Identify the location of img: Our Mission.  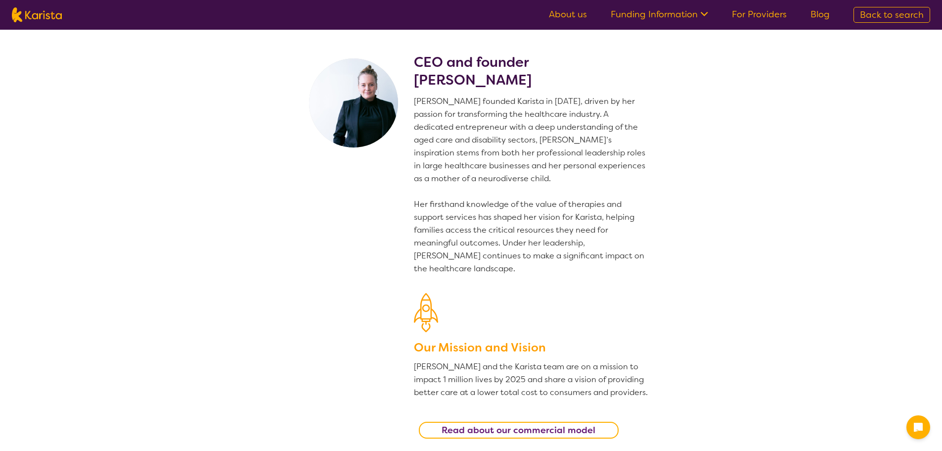
(426, 312).